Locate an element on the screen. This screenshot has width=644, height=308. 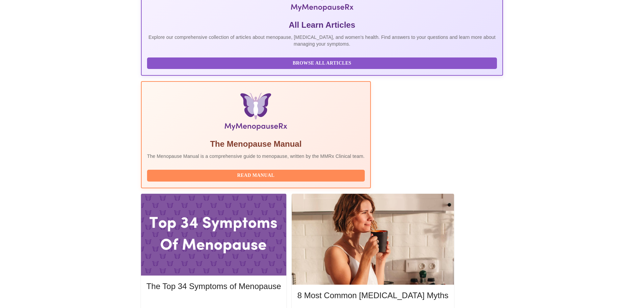
button: Read Manual is located at coordinates (256, 175).